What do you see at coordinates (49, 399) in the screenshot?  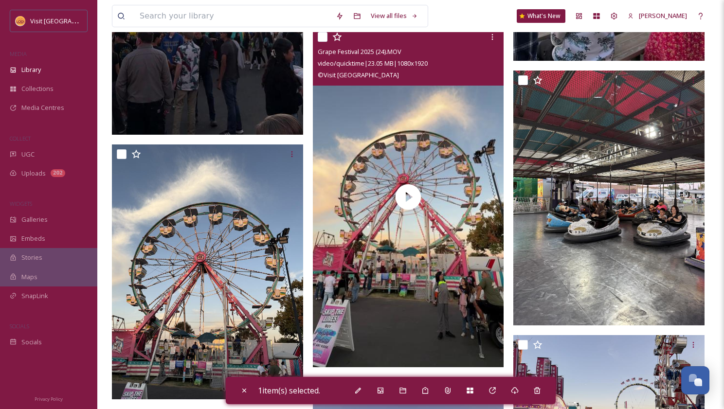 I see `span: Privacy Policy` at bounding box center [49, 399].